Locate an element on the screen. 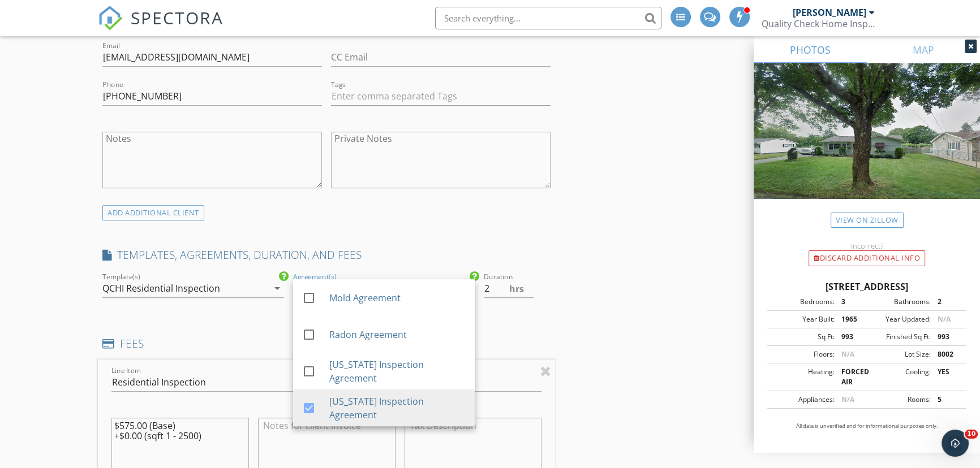 Image resolution: width=980 pixels, height=468 pixels. div: 1965 is located at coordinates (850, 320).